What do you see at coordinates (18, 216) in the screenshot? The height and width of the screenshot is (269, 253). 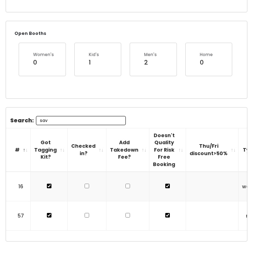 I see `td: 57` at bounding box center [18, 216].